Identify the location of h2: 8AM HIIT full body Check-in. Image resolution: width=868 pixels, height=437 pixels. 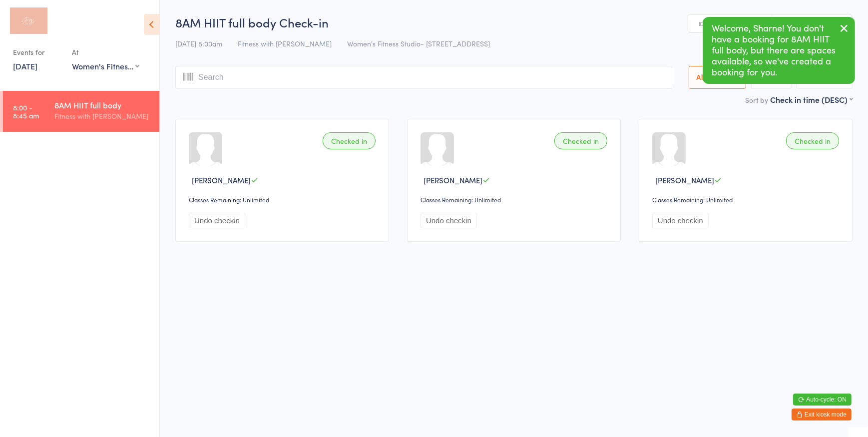
(514, 22).